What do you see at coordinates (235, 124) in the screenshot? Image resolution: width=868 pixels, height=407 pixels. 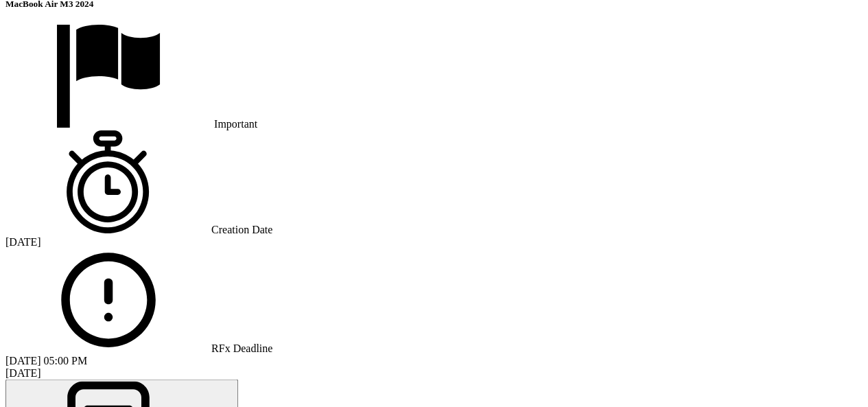 I see `span: Important` at bounding box center [235, 124].